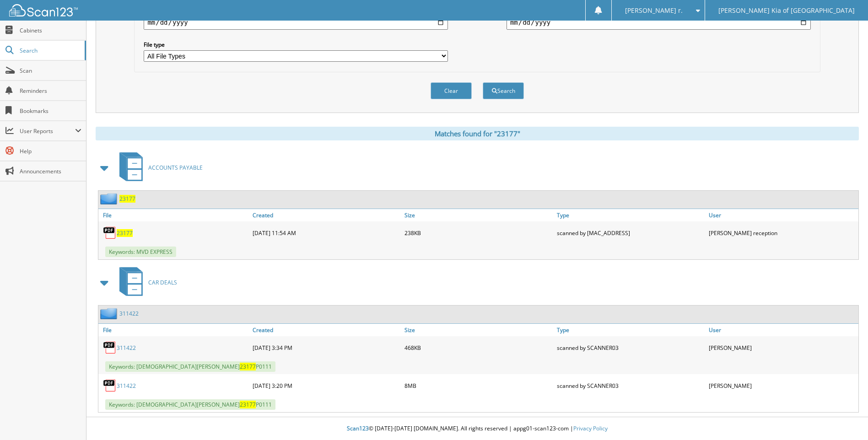  I want to click on div: Matches found for "23177", so click(477, 134).